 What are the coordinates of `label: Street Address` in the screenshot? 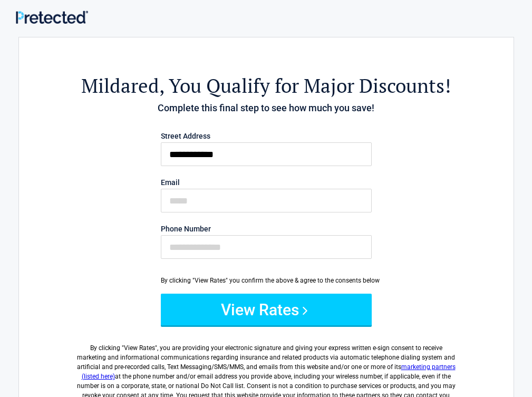 It's located at (266, 136).